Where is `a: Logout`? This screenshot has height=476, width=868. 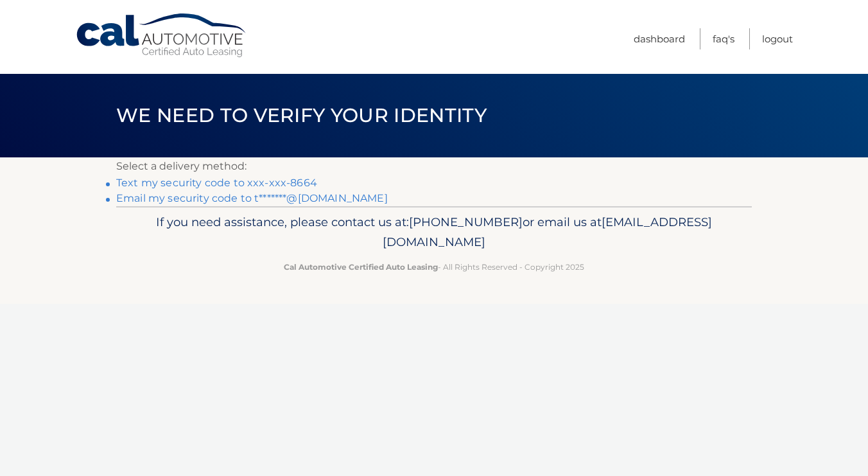 a: Logout is located at coordinates (778, 39).